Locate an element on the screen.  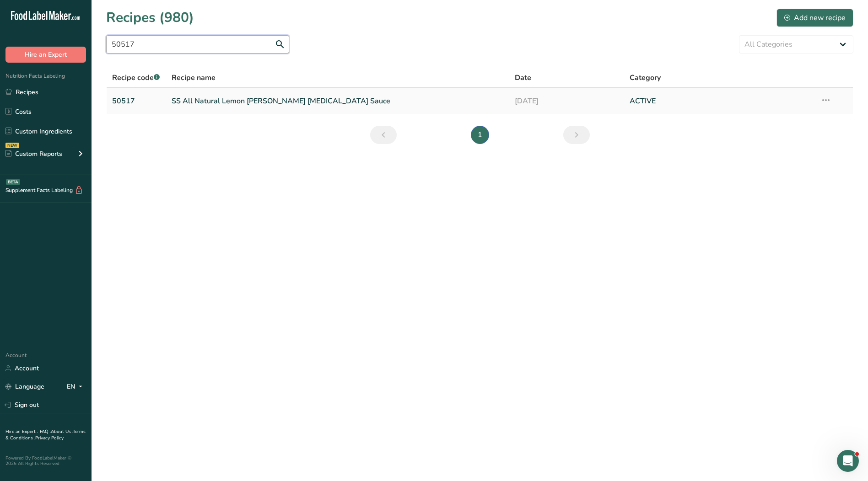
a: Hire an Expert . is located at coordinates (21, 432).